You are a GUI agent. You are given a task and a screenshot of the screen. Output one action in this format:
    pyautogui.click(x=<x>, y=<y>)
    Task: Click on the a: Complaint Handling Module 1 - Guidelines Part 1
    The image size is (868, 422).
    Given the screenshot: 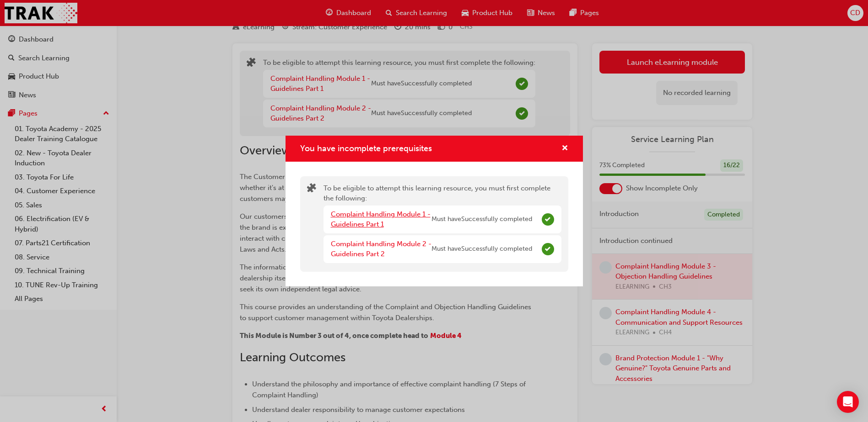 What is the action you would take?
    pyautogui.click(x=381, y=219)
    